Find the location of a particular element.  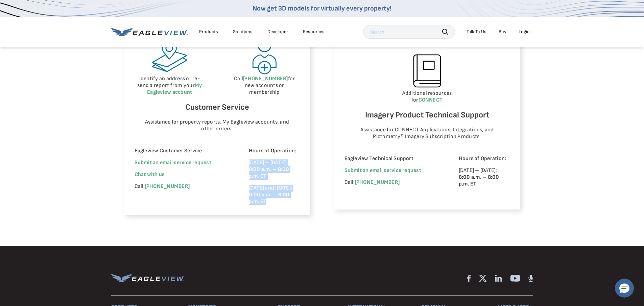

input: Search is located at coordinates (409, 32).